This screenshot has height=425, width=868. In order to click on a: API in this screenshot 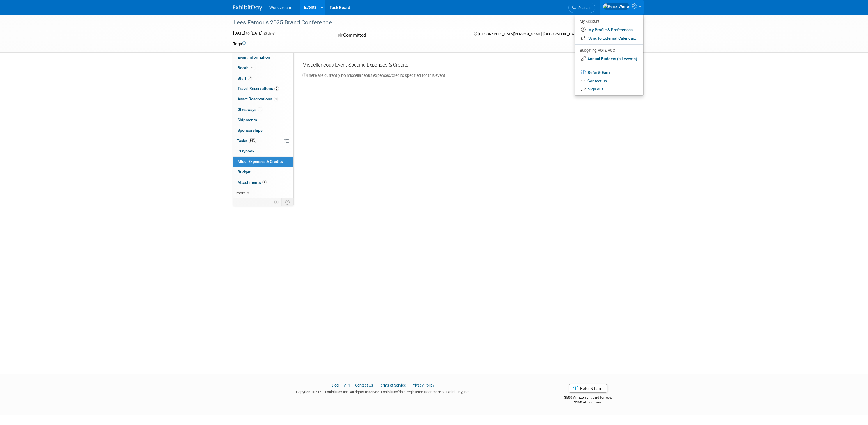, I will do `click(346, 385)`.